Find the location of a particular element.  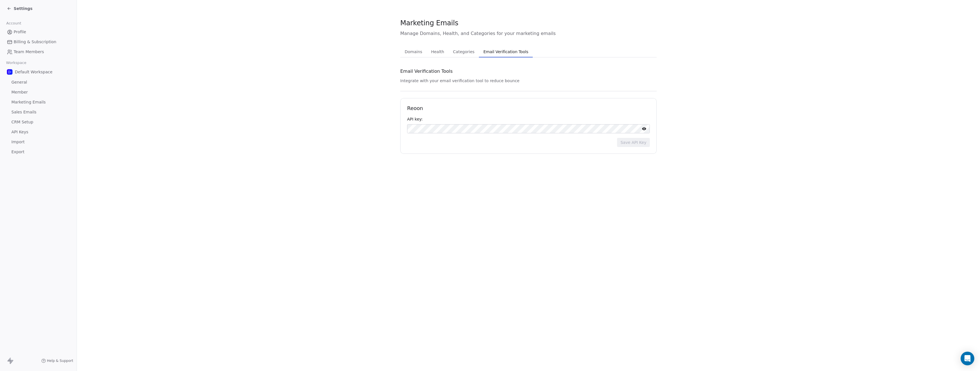

a: Marketing Emails is located at coordinates (38, 102).